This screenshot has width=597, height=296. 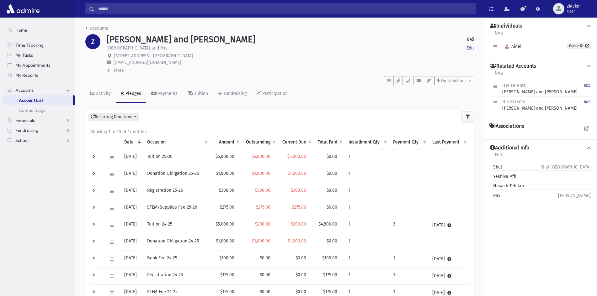 What do you see at coordinates (234, 93) in the screenshot?
I see `div: Fundraising` at bounding box center [234, 93].